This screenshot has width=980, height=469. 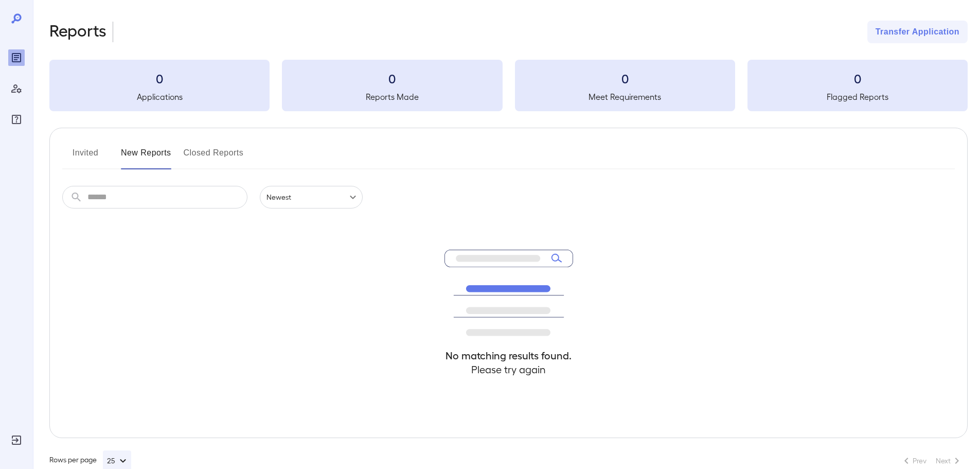 What do you see at coordinates (931, 461) in the screenshot?
I see `nav: pagination navigation` at bounding box center [931, 461].